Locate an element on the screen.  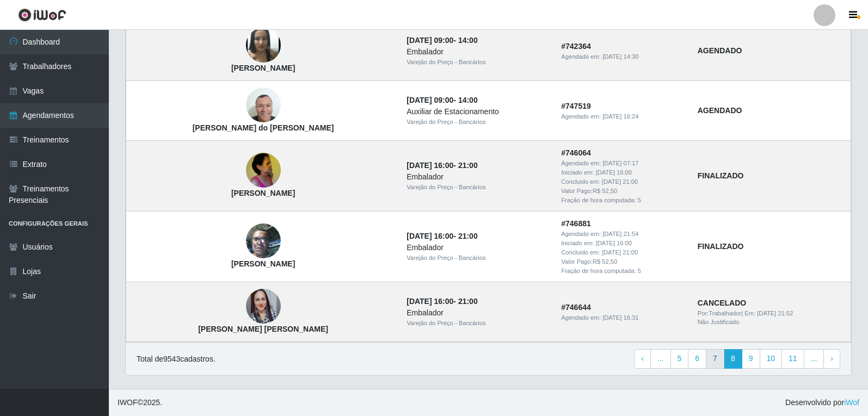
span: Por: Trabalhador is located at coordinates (719, 313).